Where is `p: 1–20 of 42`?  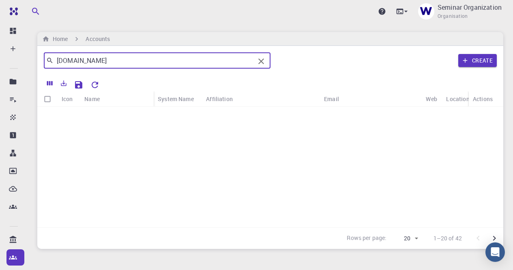
p: 1–20 of 42 is located at coordinates (448, 238).